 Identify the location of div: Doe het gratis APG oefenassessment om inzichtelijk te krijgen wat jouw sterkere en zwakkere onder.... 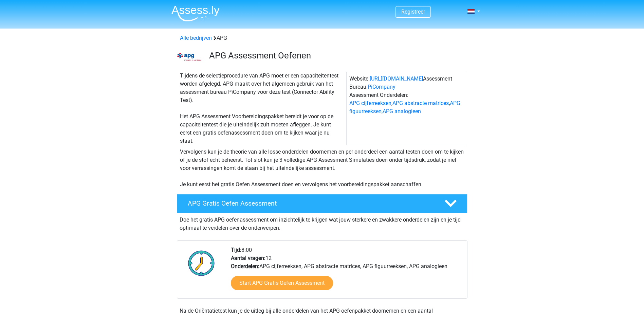
(322, 223).